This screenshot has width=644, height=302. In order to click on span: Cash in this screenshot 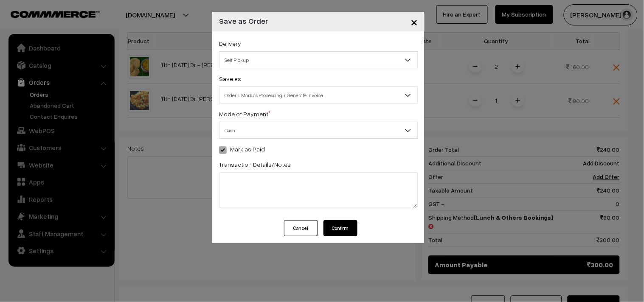, I will do `click(319, 130)`.